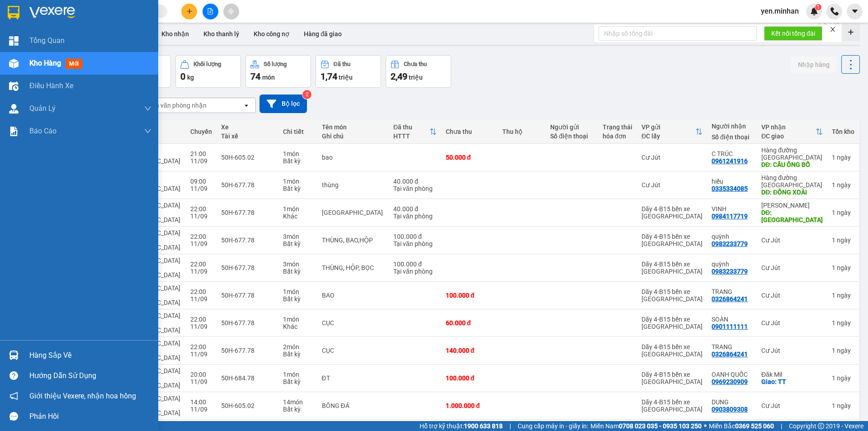 Image resolution: width=868 pixels, height=431 pixels. What do you see at coordinates (189, 11) in the screenshot?
I see `button: plus` at bounding box center [189, 11].